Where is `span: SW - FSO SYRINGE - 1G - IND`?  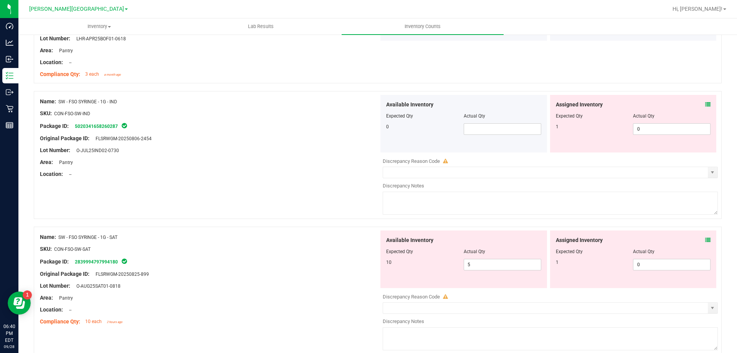 span: SW - FSO SYRINGE - 1G - IND is located at coordinates (88, 102).